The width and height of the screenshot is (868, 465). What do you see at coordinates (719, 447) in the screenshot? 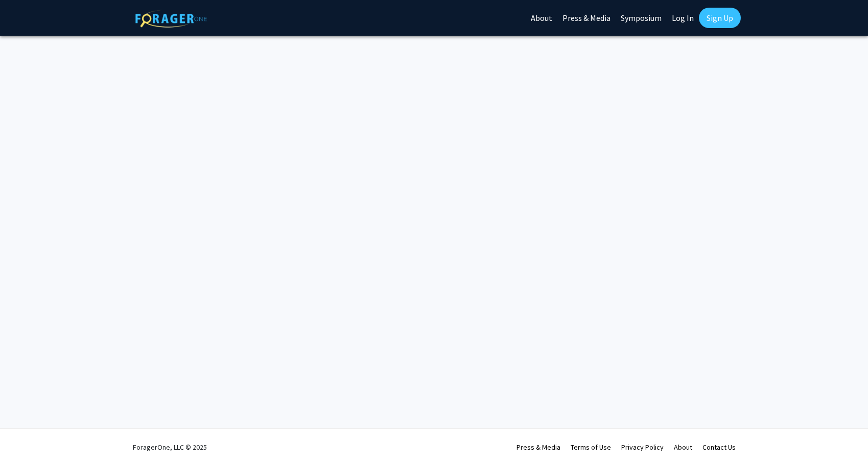
I see `a: Contact Us` at bounding box center [719, 447].